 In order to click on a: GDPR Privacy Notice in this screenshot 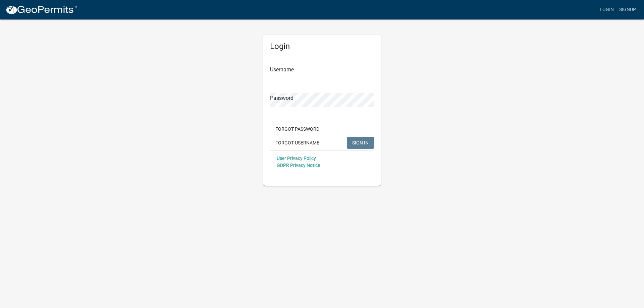, I will do `click(298, 165)`.